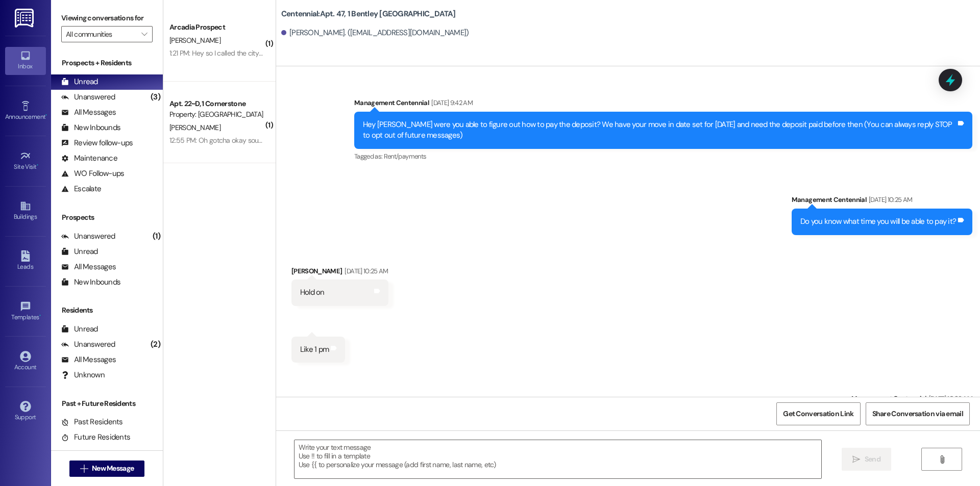 The height and width of the screenshot is (486, 980). I want to click on a: Site Visit •, so click(26, 161).